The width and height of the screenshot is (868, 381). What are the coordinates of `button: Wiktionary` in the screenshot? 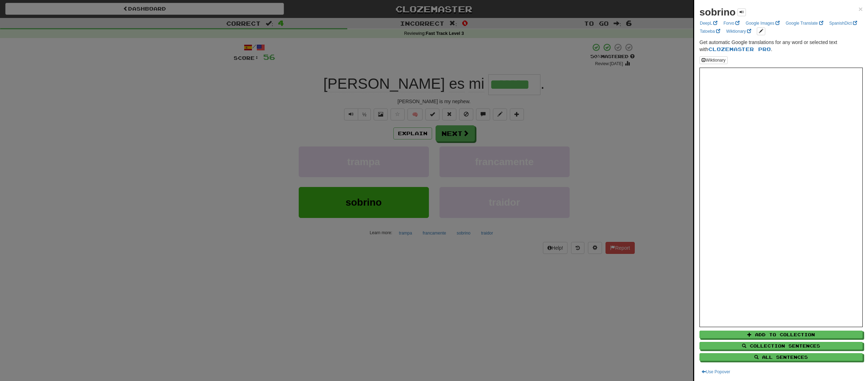 It's located at (714, 60).